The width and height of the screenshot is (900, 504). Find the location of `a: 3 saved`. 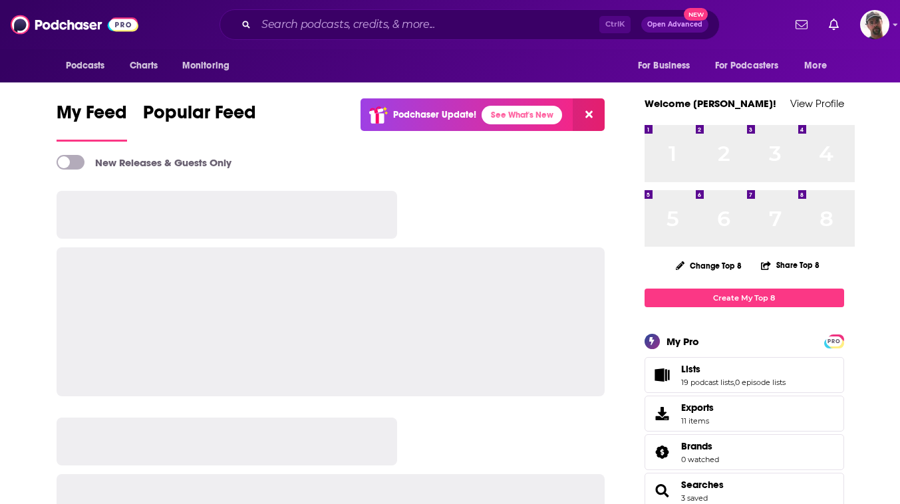

a: 3 saved is located at coordinates (694, 498).